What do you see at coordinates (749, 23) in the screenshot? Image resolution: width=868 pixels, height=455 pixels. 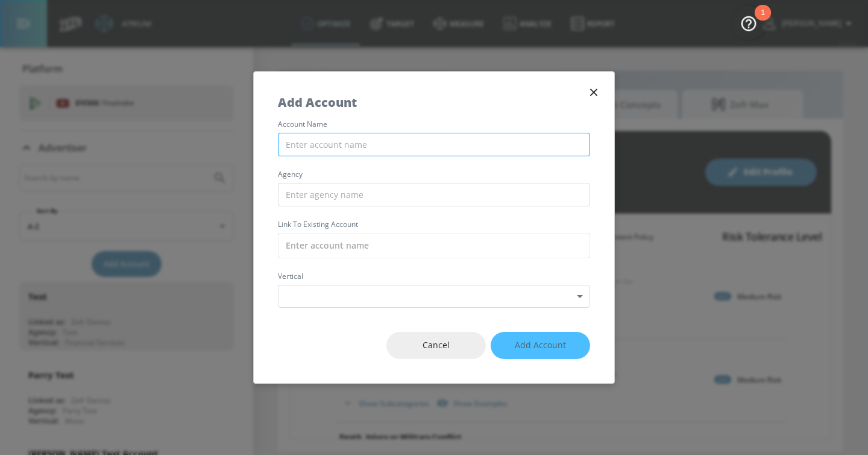 I see `button: Open Resource Center, 1 new notification` at bounding box center [749, 23].